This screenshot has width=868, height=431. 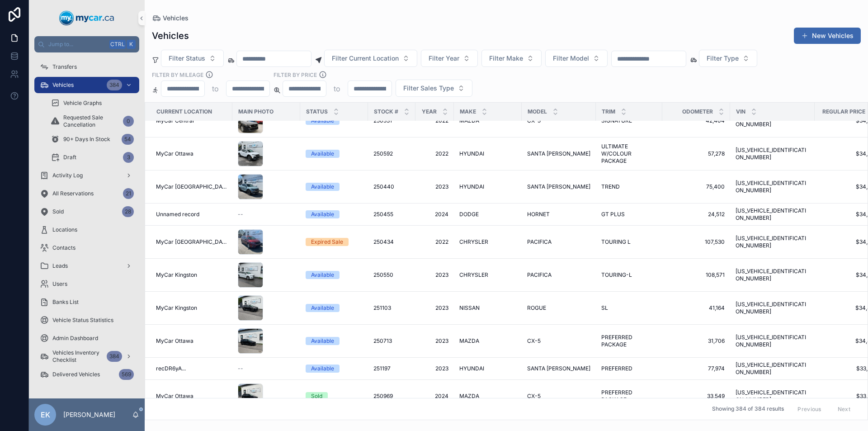 I want to click on span: 90+ Days In Stock, so click(x=87, y=139).